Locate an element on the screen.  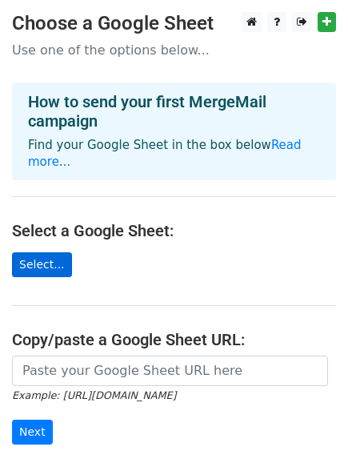
p: Use one of the options below... is located at coordinates (174, 50).